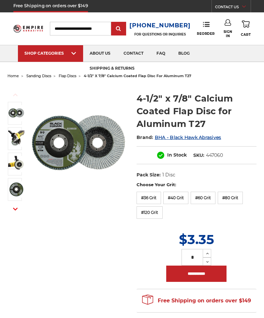 This screenshot has height=318, width=264. Describe the element at coordinates (16, 139) in the screenshot. I see `img: angle grinder disc for aluminum` at that location.